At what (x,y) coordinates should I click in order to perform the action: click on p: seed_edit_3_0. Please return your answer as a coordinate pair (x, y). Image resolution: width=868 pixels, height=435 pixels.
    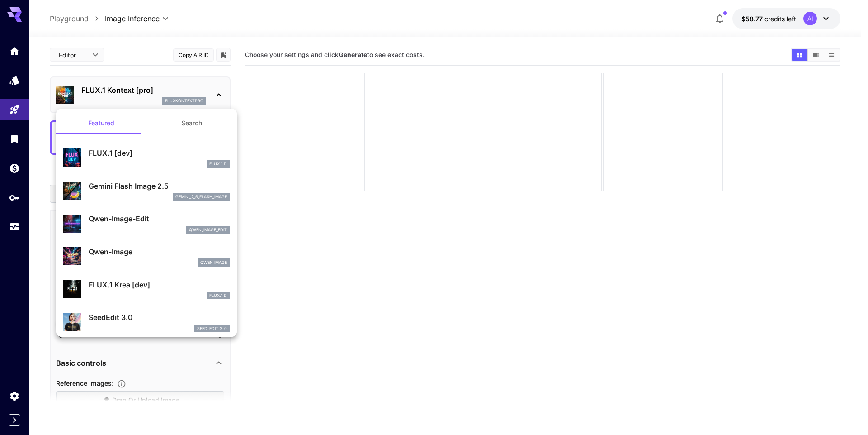
    Looking at the image, I should click on (212, 329).